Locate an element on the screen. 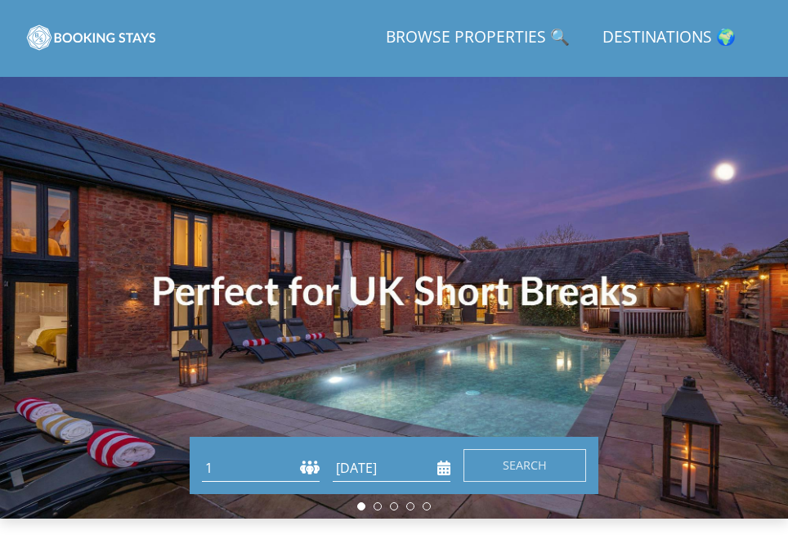  input: Arrival Date is located at coordinates (392, 468).